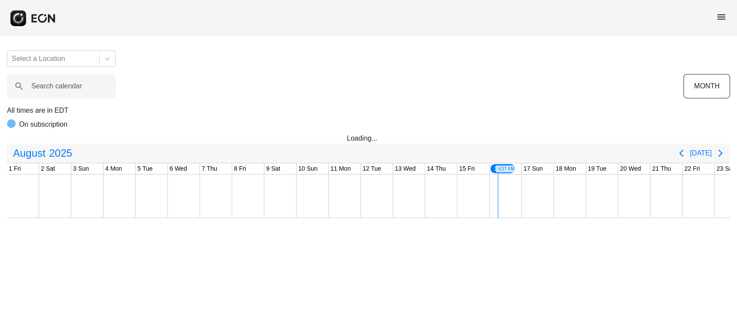 This screenshot has height=313, width=737. I want to click on div: Loading..., so click(369, 138).